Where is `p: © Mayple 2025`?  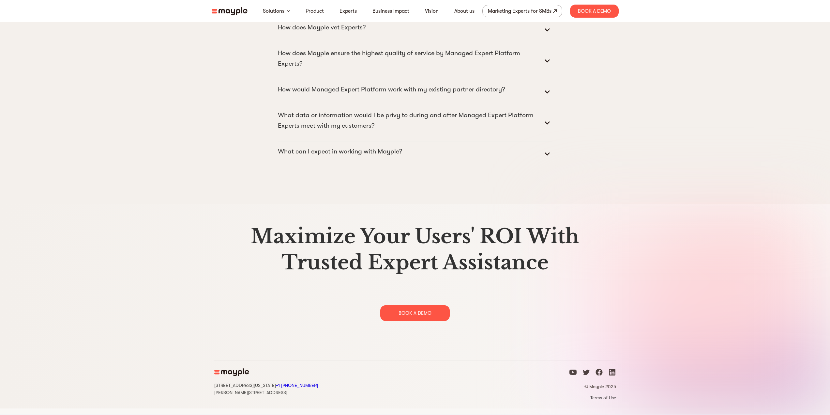
p: © Mayple 2025 is located at coordinates (593, 386).